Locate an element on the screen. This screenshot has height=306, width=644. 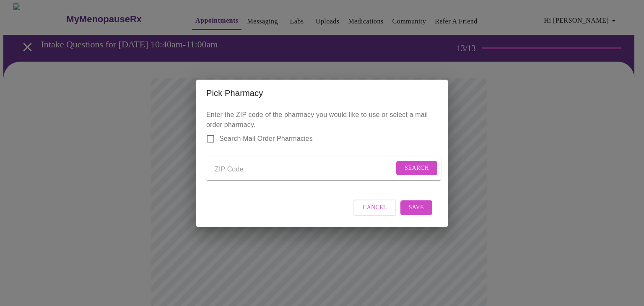
span: Save is located at coordinates (416, 208).